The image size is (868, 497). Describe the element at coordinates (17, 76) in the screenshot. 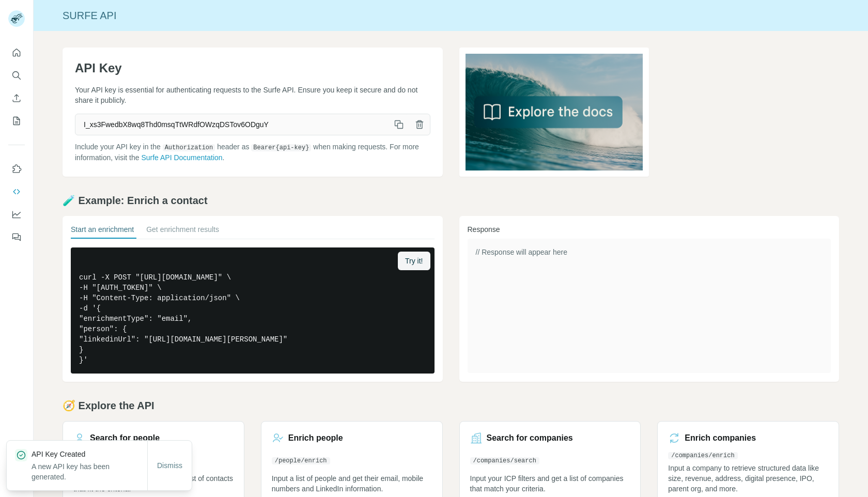

I see `button: Search` at that location.